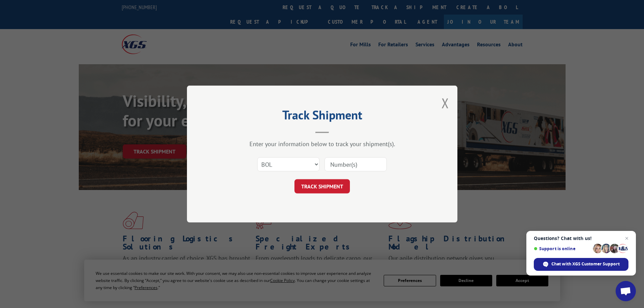 Image resolution: width=644 pixels, height=308 pixels. Describe the element at coordinates (445, 102) in the screenshot. I see `button: Close modal` at that location.